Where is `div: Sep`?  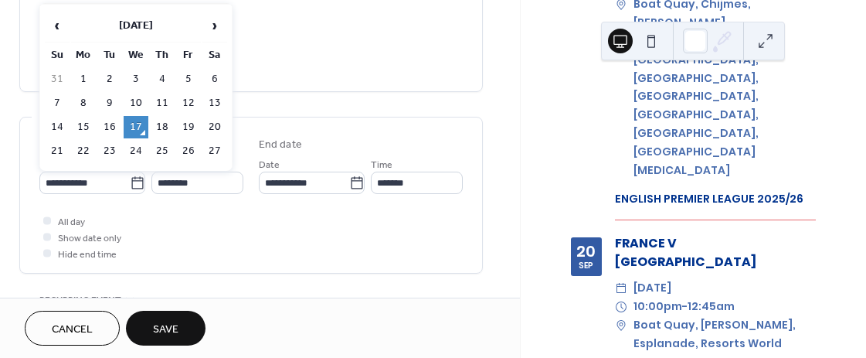
div: Sep is located at coordinates (586, 266).